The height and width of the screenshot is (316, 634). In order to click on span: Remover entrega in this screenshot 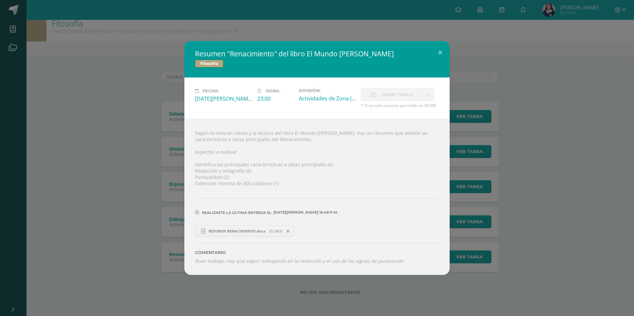, I will do `click(288, 231)`.